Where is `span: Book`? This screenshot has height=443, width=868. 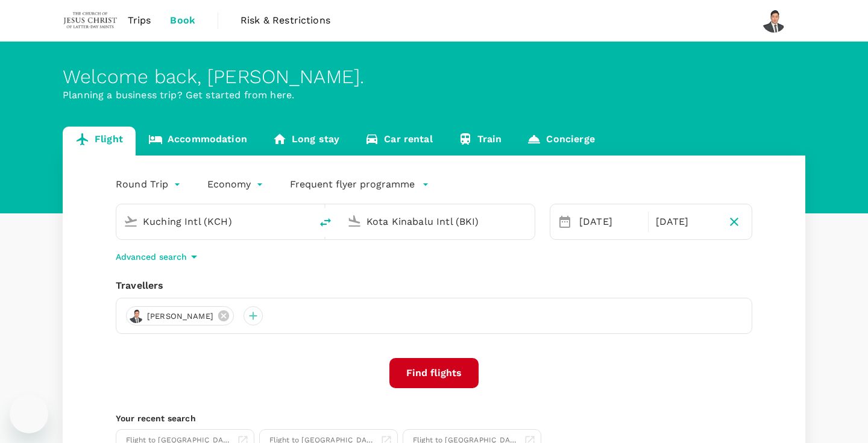 span: Book is located at coordinates (182, 21).